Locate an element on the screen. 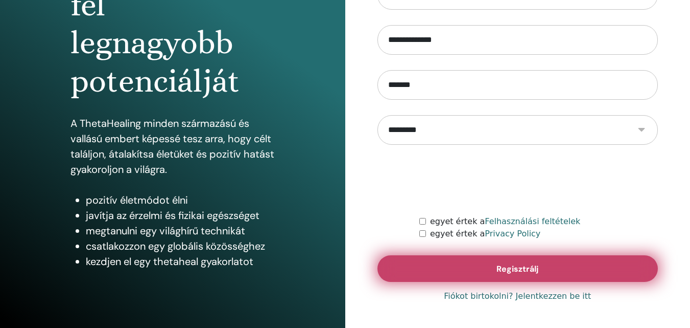  li: javítja az érzelmi és fizikai egészséget is located at coordinates (180, 215).